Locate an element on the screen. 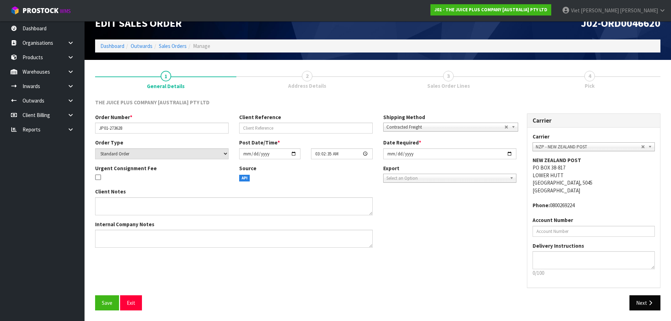  small: WMS is located at coordinates (65, 11).